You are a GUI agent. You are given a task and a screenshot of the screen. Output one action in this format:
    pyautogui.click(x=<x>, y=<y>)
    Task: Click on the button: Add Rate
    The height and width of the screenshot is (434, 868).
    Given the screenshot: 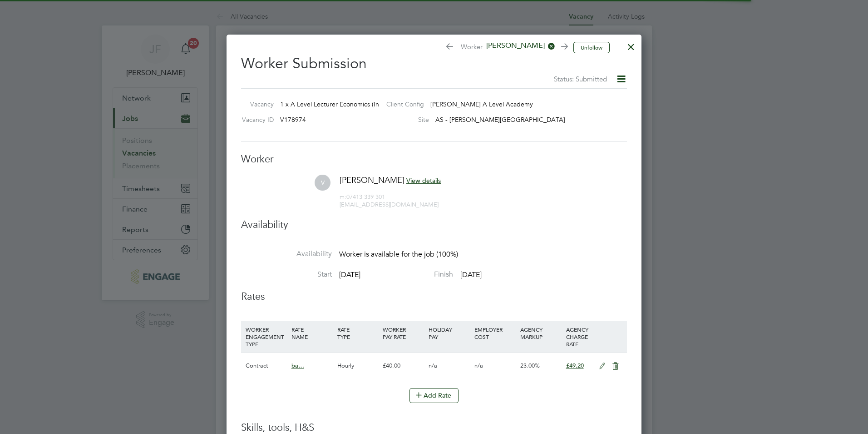 What is the action you would take?
    pyautogui.click(x=434, y=395)
    